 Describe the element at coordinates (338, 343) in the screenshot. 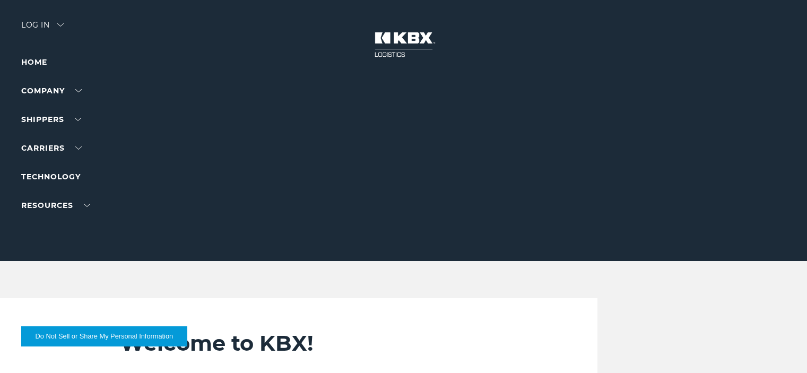

I see `h2: Welcome to KBX!` at that location.